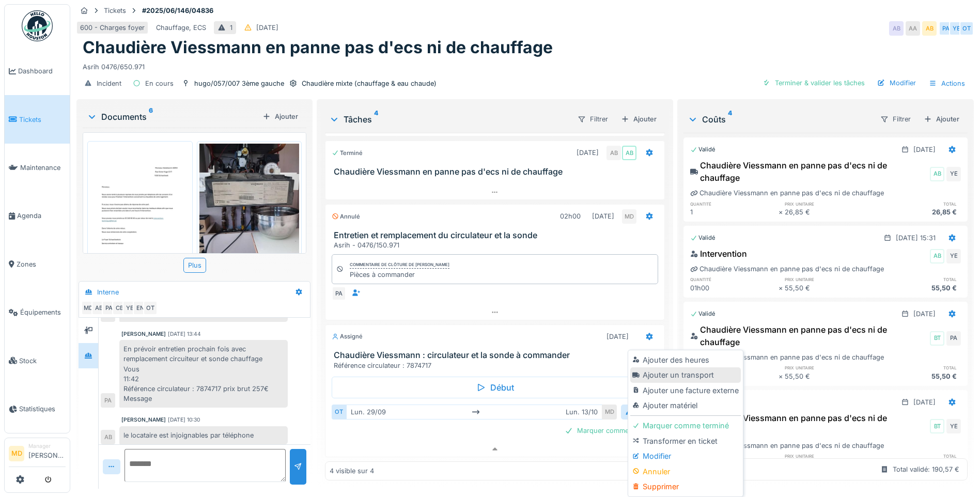  What do you see at coordinates (369, 83) in the screenshot?
I see `div: Chaudière mixte (chauffage & eau chaude)` at bounding box center [369, 83].